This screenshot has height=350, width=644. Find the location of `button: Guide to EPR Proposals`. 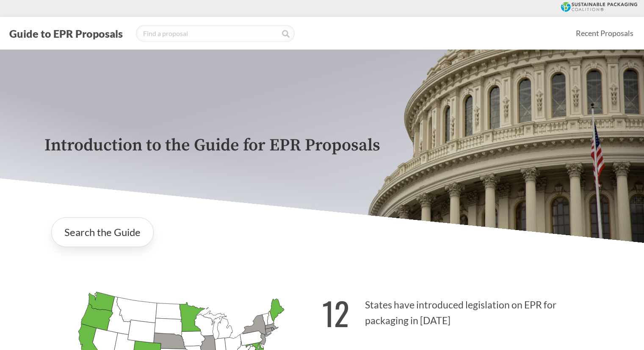

button: Guide to EPR Proposals is located at coordinates (66, 33).